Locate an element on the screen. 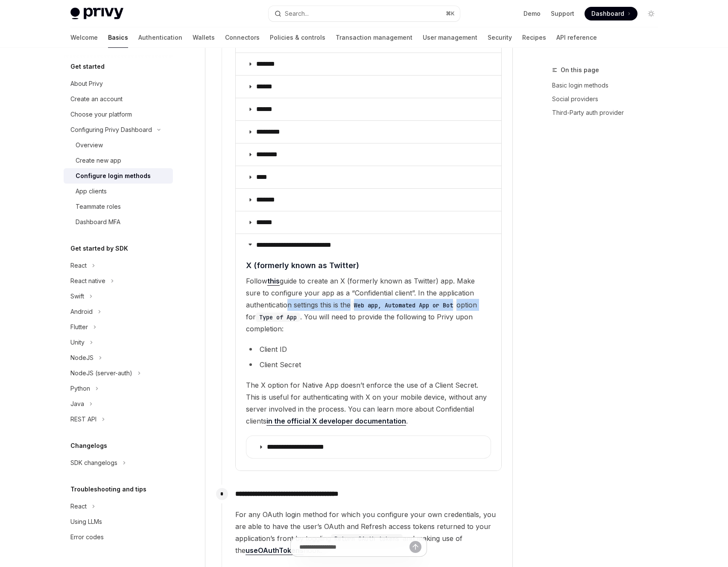 Image resolution: width=728 pixels, height=567 pixels. a: Policies & controls is located at coordinates (297, 38).